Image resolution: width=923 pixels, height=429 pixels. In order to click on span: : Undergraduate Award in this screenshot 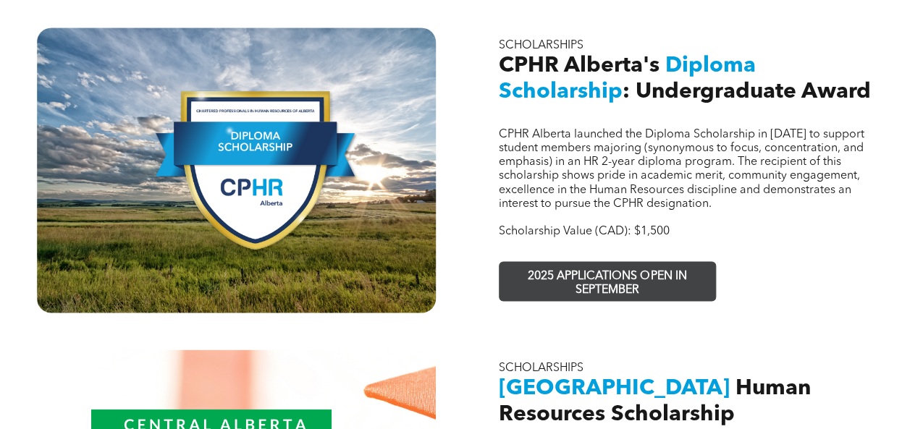, I will do `click(746, 92)`.